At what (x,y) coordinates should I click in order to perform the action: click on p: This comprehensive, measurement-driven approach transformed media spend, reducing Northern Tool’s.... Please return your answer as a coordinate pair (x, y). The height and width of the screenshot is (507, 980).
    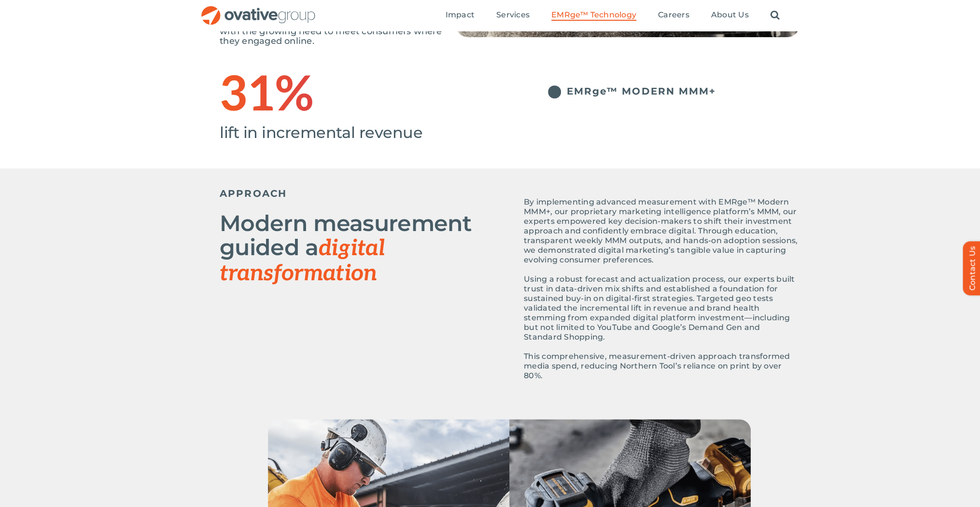
    Looking at the image, I should click on (661, 367).